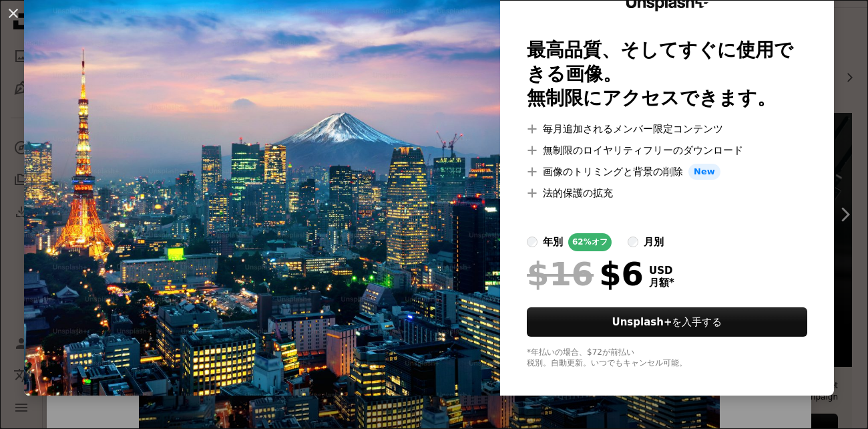 This screenshot has width=868, height=429. I want to click on li: 法的保護の拡充, so click(667, 193).